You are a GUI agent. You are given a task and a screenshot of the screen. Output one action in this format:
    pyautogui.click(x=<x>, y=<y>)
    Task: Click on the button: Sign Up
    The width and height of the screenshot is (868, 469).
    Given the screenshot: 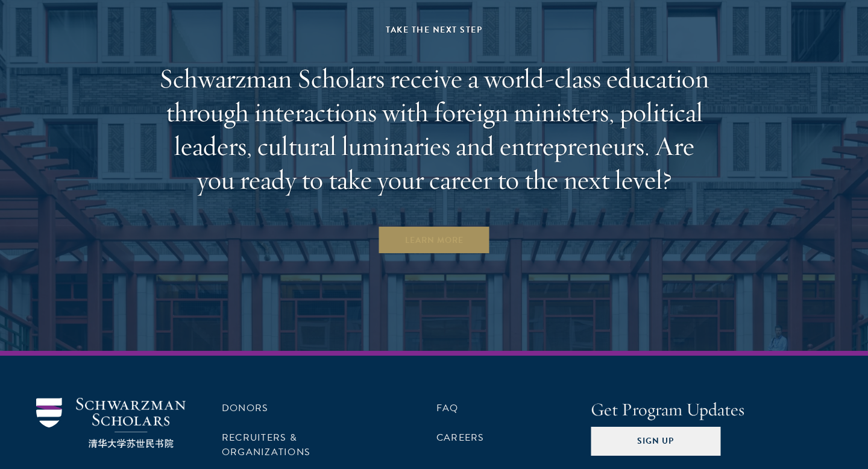 What is the action you would take?
    pyautogui.click(x=655, y=441)
    